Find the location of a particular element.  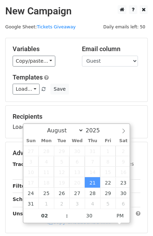

span: August 27, 2025 is located at coordinates (77, 193).